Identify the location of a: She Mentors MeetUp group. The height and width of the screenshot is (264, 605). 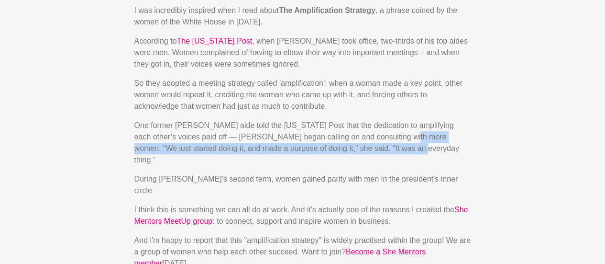
(302, 215).